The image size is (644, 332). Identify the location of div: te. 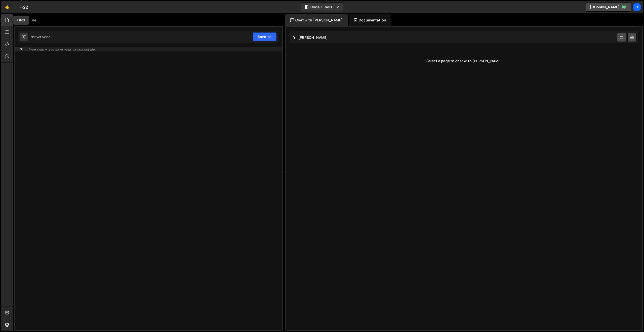
(637, 7).